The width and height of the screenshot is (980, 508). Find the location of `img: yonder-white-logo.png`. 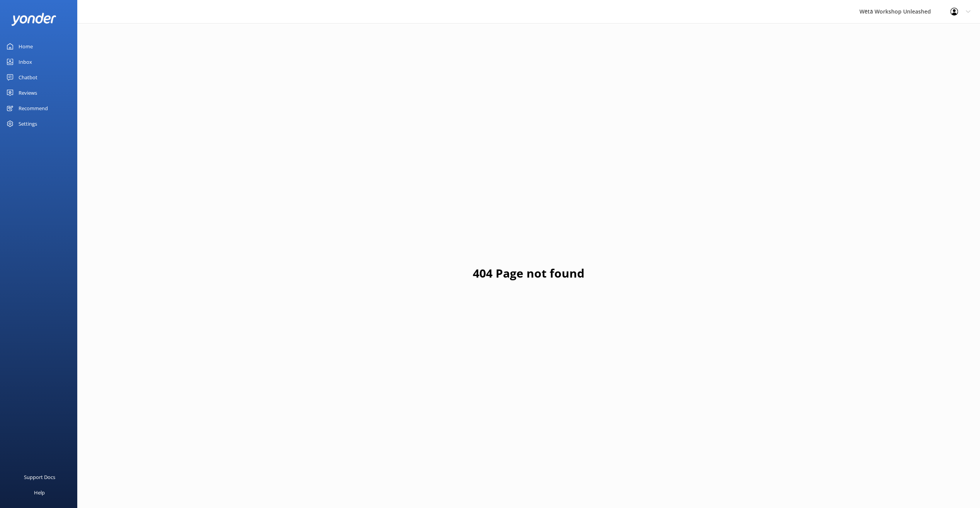

img: yonder-white-logo.png is located at coordinates (33, 19).